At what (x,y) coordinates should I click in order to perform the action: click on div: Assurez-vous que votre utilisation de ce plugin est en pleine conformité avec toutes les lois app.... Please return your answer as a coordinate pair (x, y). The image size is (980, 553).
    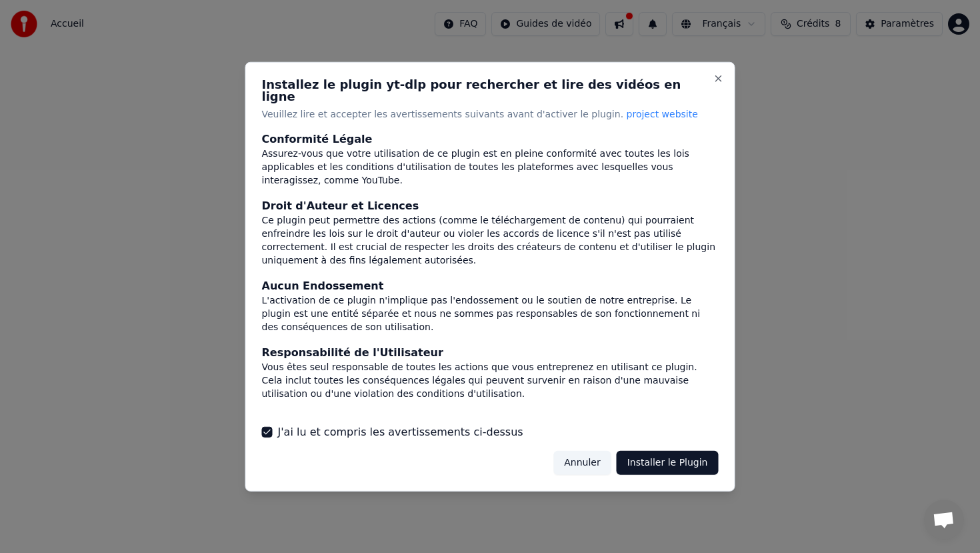
    Looking at the image, I should click on (490, 167).